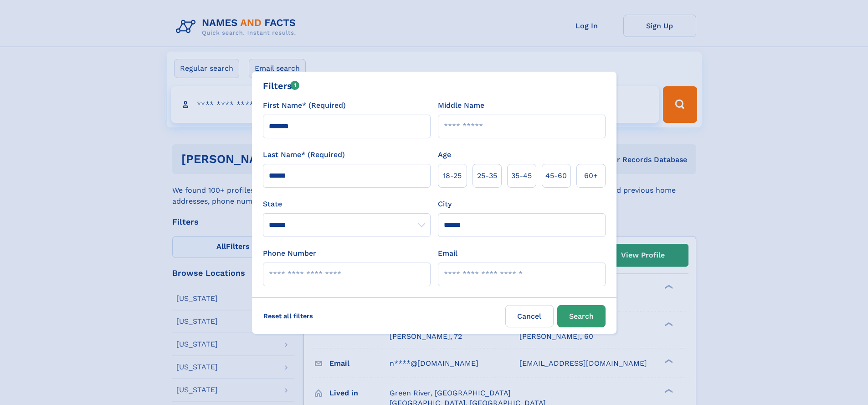 The height and width of the screenshot is (405, 868). What do you see at coordinates (347, 204) in the screenshot?
I see `label: State` at bounding box center [347, 204].